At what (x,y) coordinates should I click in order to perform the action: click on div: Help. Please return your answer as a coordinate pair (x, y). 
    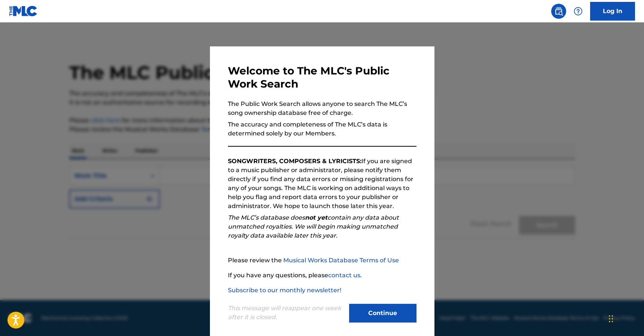
    Looking at the image, I should click on (578, 11).